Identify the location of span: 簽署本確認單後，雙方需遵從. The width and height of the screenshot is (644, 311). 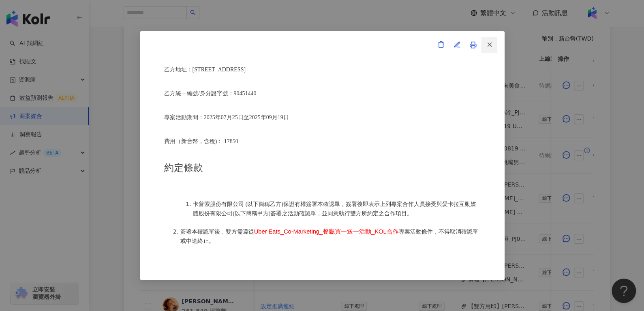
(217, 231).